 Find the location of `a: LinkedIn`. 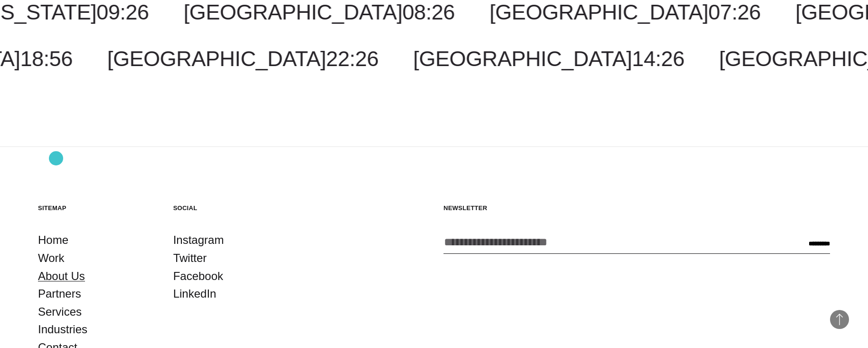

a: LinkedIn is located at coordinates (195, 294).